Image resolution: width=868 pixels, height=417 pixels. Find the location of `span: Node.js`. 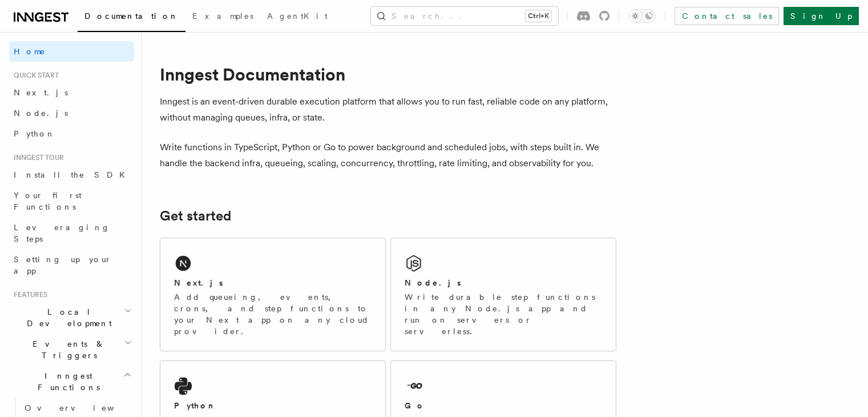

span: Node.js is located at coordinates (40, 113).